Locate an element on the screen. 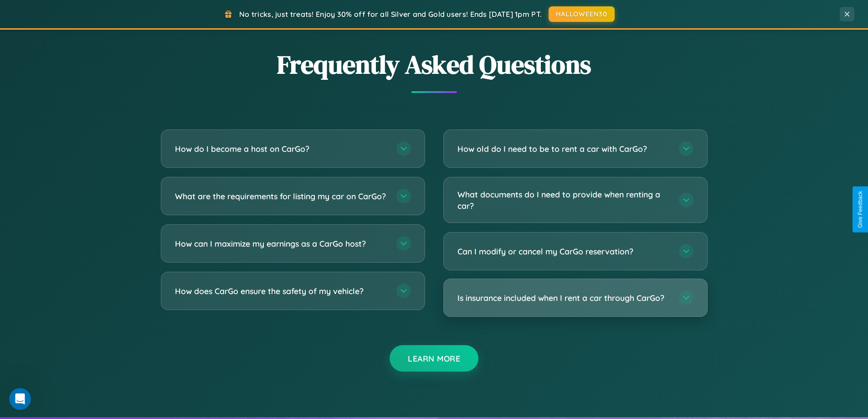  div: Give Feedback is located at coordinates (860, 209).